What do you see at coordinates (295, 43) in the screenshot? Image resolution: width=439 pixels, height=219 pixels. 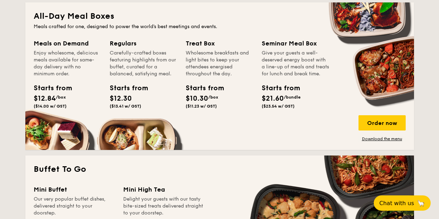 I see `div: Seminar Meal Box` at bounding box center [295, 43].